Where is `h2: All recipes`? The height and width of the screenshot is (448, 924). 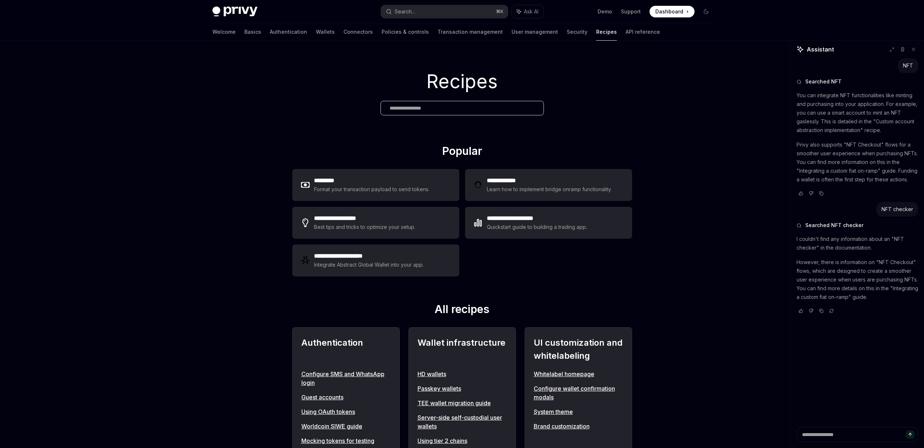 h2: All recipes is located at coordinates (462, 311).